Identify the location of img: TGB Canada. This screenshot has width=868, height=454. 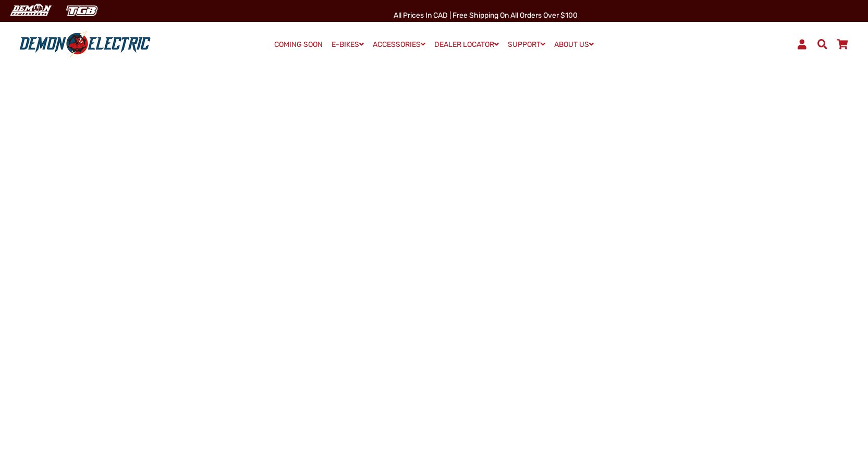
(82, 10).